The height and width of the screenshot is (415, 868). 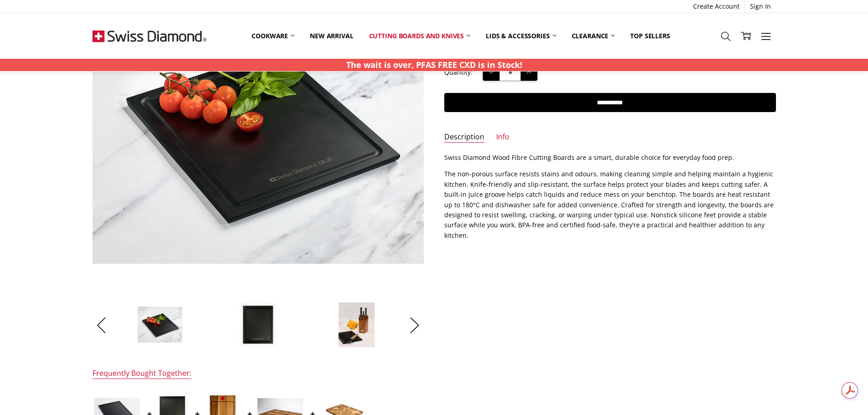 I want to click on a: Cookware, so click(x=273, y=36).